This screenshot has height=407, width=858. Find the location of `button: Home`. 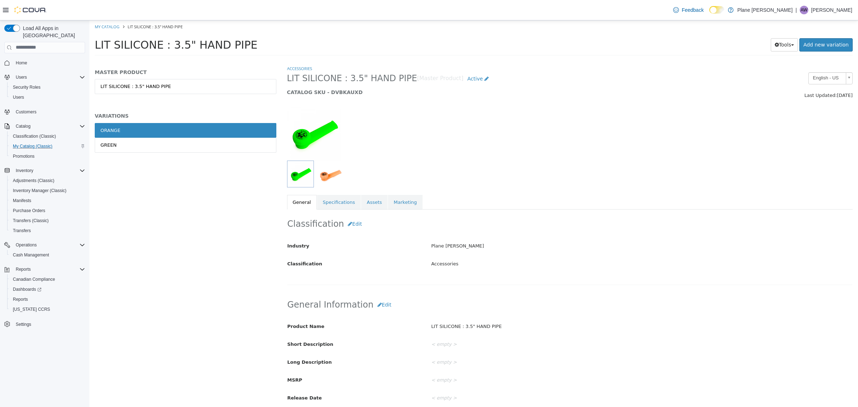

button: Home is located at coordinates (45, 63).